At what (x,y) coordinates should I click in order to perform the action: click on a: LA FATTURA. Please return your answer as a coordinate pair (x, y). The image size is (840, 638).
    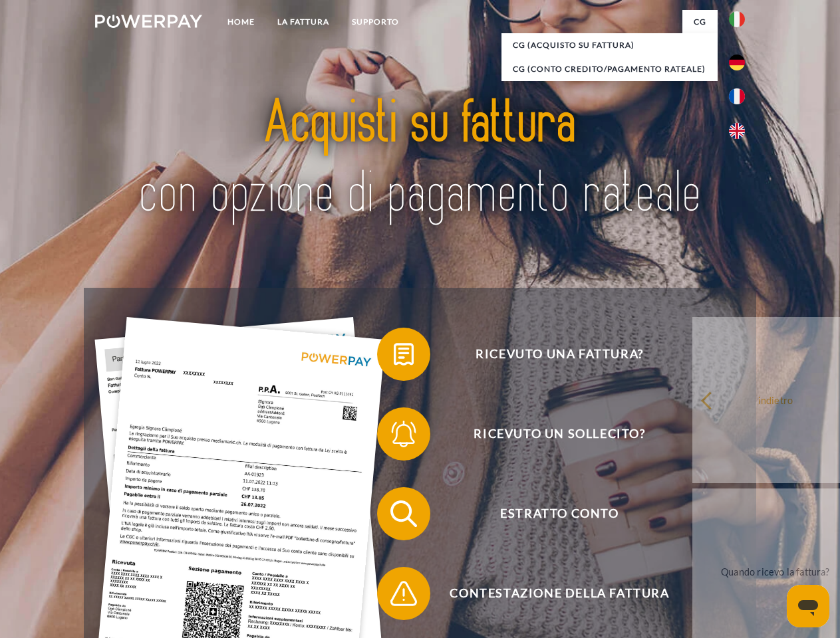
    Looking at the image, I should click on (303, 22).